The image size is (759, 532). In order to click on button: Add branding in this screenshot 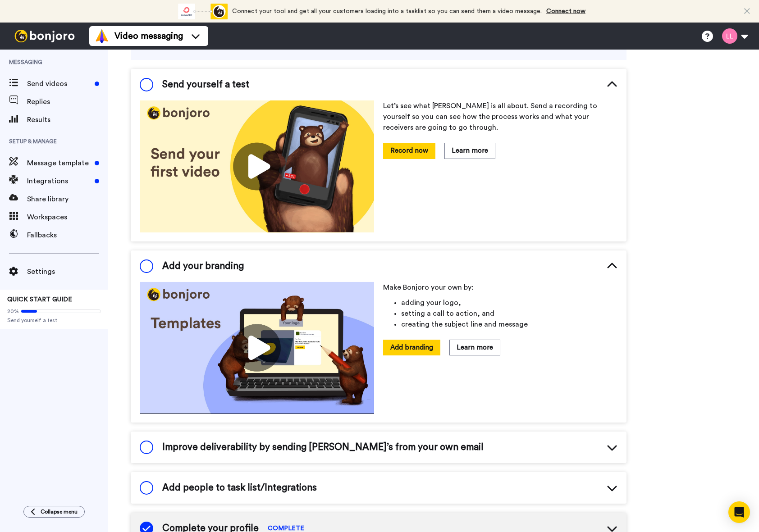, I will do `click(411, 347)`.